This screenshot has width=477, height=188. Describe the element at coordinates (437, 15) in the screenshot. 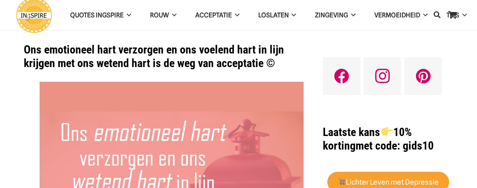

I see `a: Zoeken` at that location.